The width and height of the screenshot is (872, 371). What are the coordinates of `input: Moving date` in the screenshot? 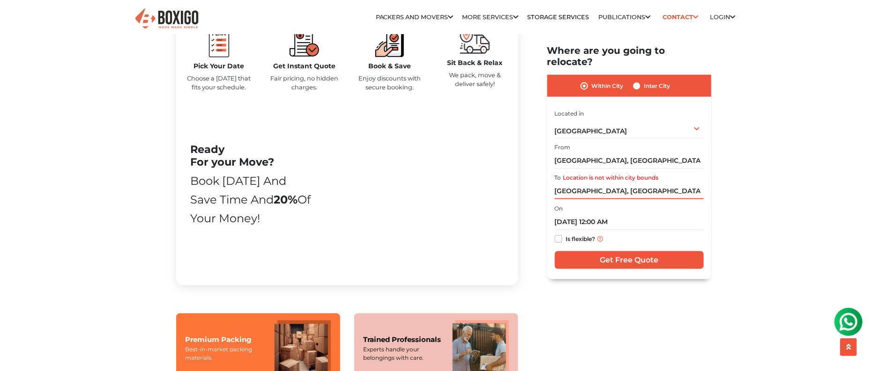 It's located at (629, 222).